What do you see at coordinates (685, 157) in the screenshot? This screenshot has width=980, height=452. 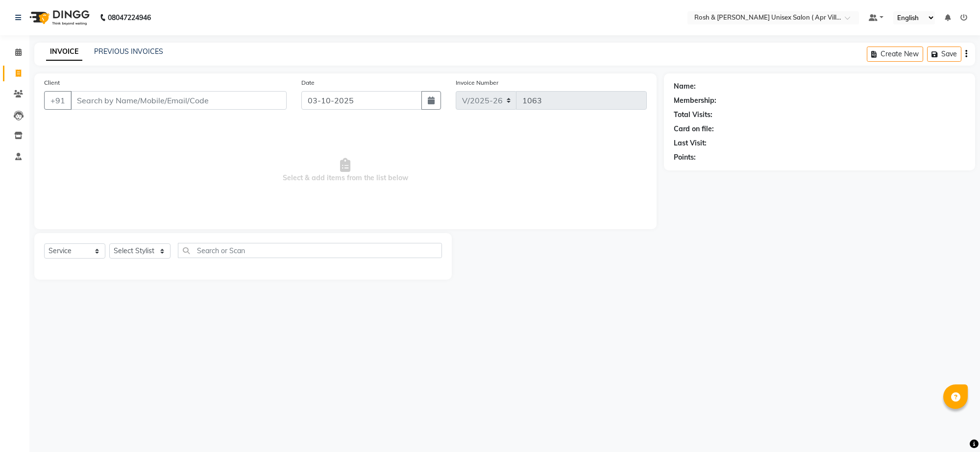 I see `div: Points:` at bounding box center [685, 157].